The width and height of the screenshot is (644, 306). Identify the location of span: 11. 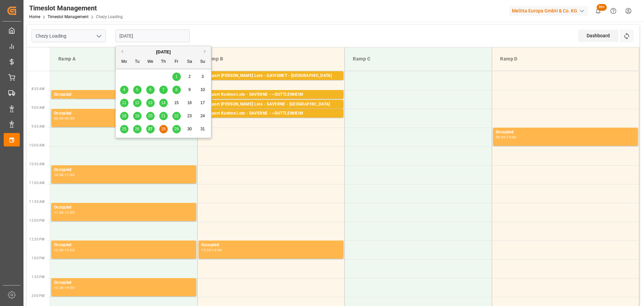
(124, 103).